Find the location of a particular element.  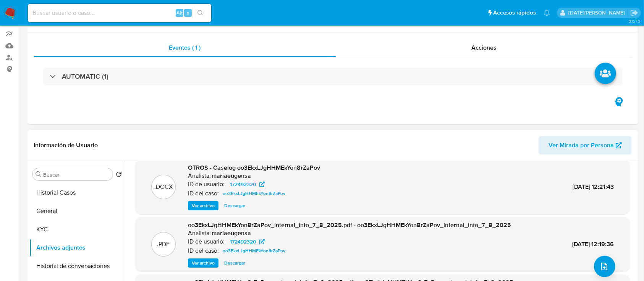

h3: AUTOMATIC (1) is located at coordinates (85, 77).